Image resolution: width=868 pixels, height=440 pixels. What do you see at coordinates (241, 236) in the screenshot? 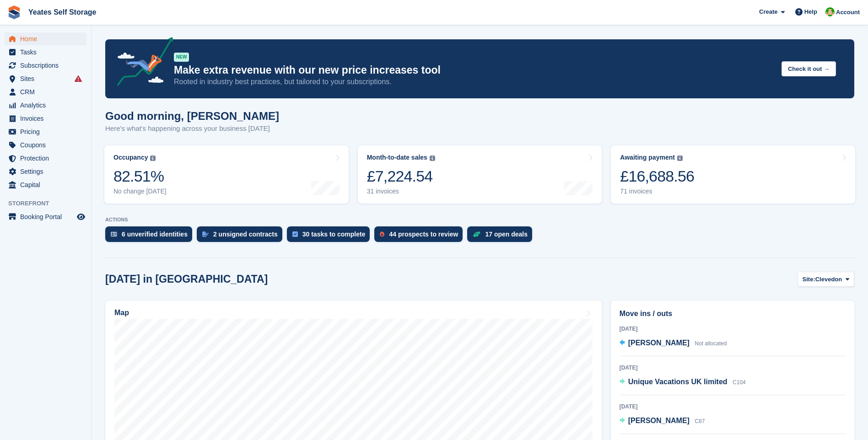
I see `a: 2 unsigned contracts` at bounding box center [241, 236].